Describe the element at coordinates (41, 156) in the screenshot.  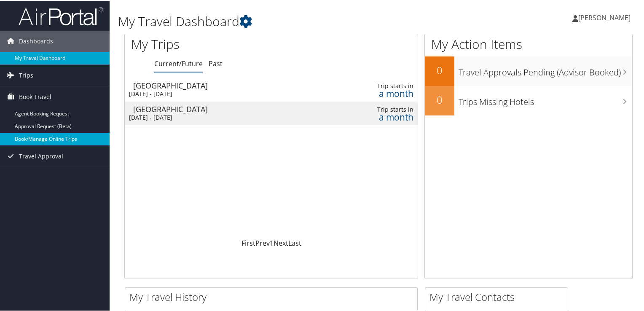
I see `span: Travel Approval` at that location.